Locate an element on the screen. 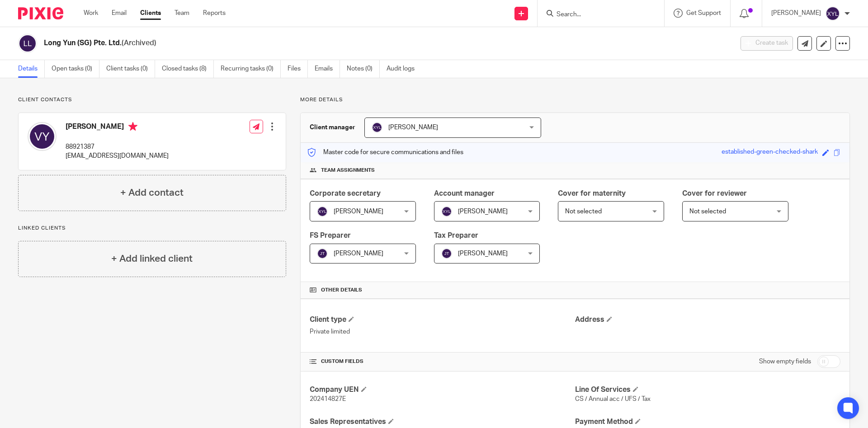 The width and height of the screenshot is (868, 428). a: Audit logs is located at coordinates (404, 69).